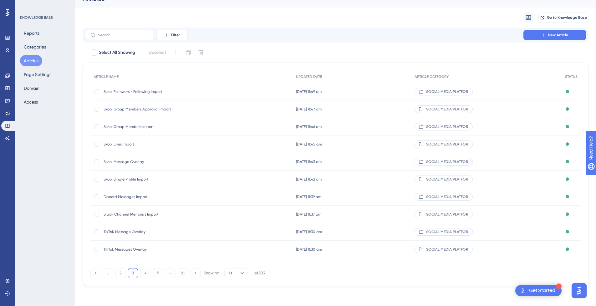 The height and width of the screenshot is (306, 596). I want to click on span: ARTICLE NAME, so click(106, 77).